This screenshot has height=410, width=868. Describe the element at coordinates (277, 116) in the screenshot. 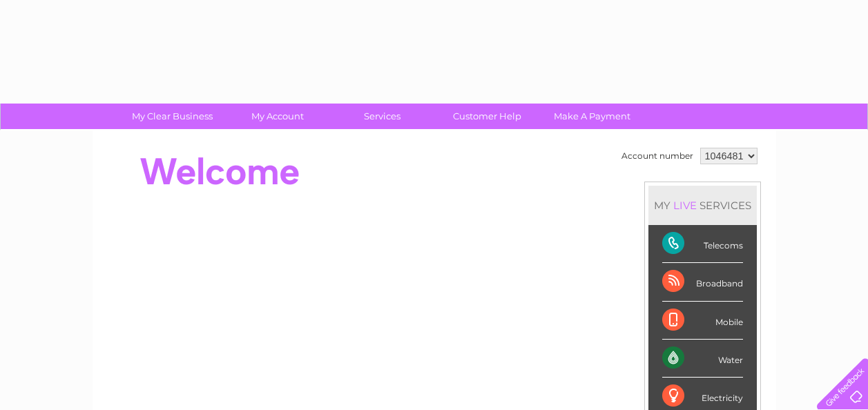

I see `a: My Account` at that location.